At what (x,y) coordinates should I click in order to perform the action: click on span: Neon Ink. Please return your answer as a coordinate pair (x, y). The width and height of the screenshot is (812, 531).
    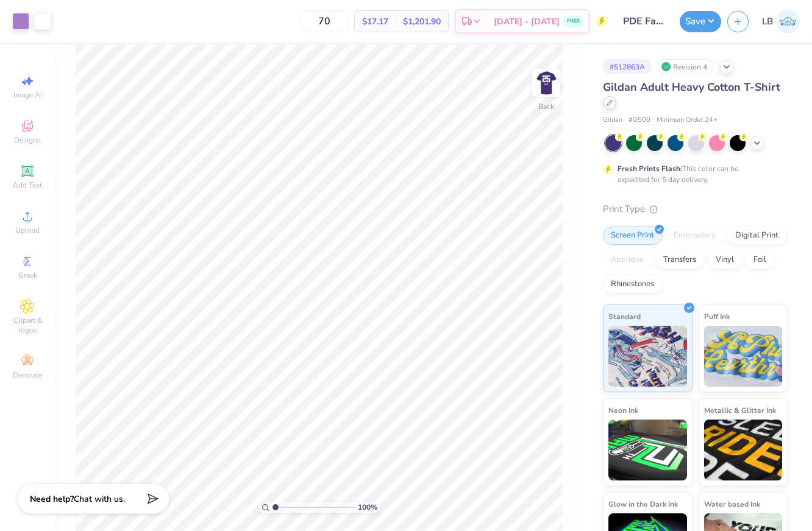
    Looking at the image, I should click on (623, 410).